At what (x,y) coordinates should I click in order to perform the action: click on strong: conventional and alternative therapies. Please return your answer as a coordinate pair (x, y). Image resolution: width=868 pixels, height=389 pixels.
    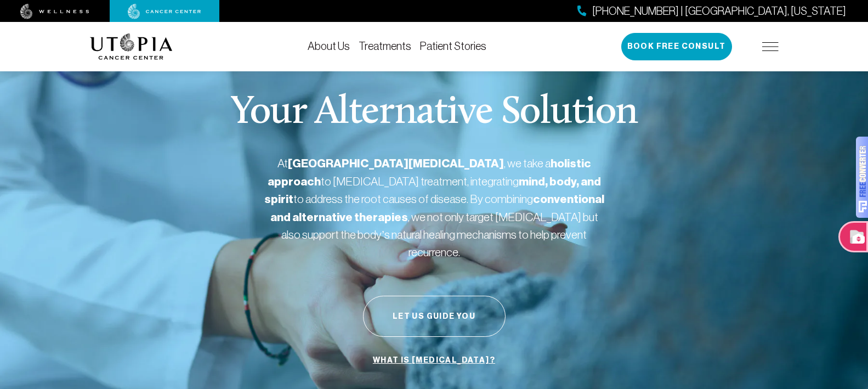
    Looking at the image, I should click on (437, 208).